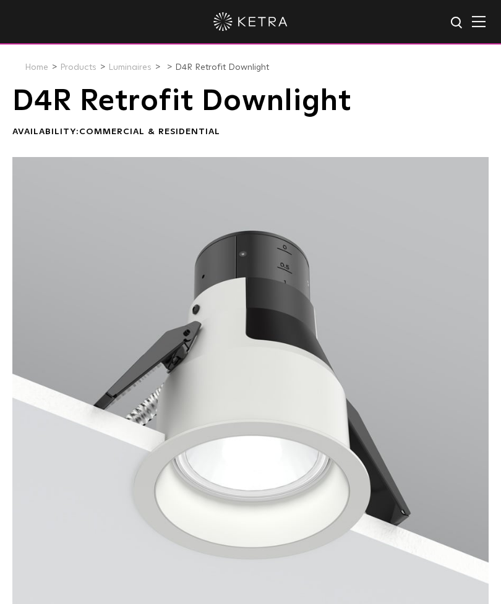  I want to click on img: ketra-logo-2019-white, so click(250, 22).